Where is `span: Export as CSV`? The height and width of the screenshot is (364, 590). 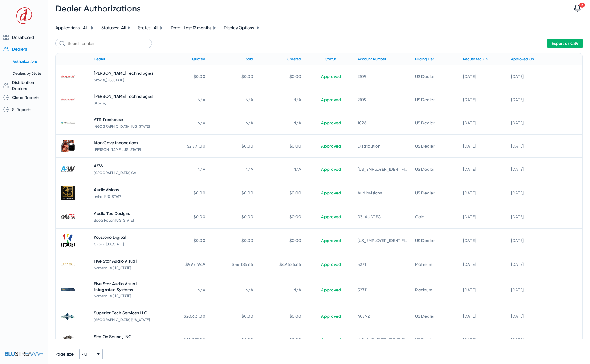
span: Export as CSV is located at coordinates (564, 43).